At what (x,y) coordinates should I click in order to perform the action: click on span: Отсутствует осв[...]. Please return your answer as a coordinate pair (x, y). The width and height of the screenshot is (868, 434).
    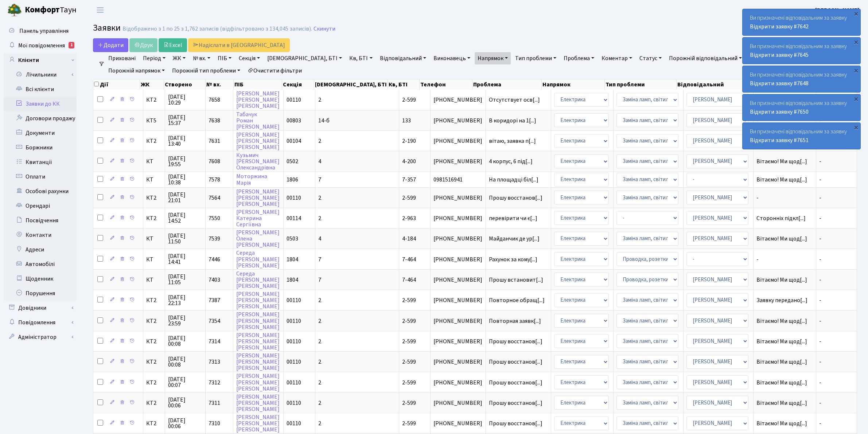
    Looking at the image, I should click on (514, 100).